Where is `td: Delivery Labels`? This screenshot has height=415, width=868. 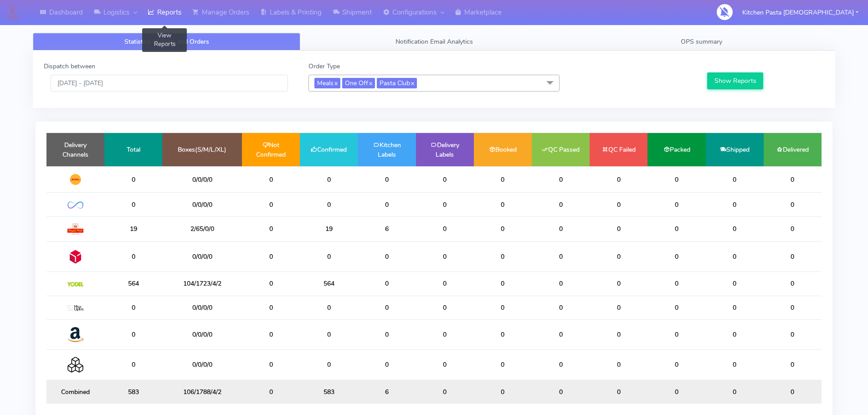
td: Delivery Labels is located at coordinates (445, 150).